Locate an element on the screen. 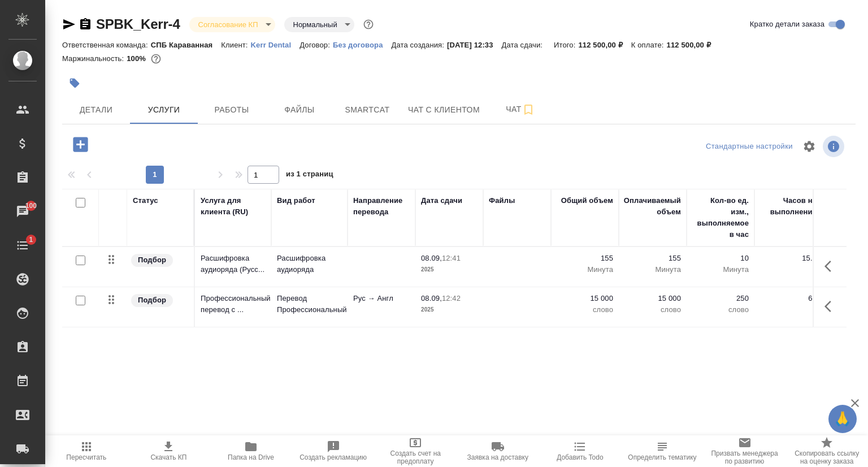 The image size is (868, 467). p: Рус → Англ is located at coordinates (382, 298).